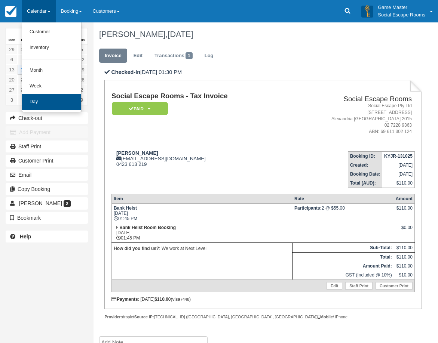  I want to click on a: 30, so click(23, 49).